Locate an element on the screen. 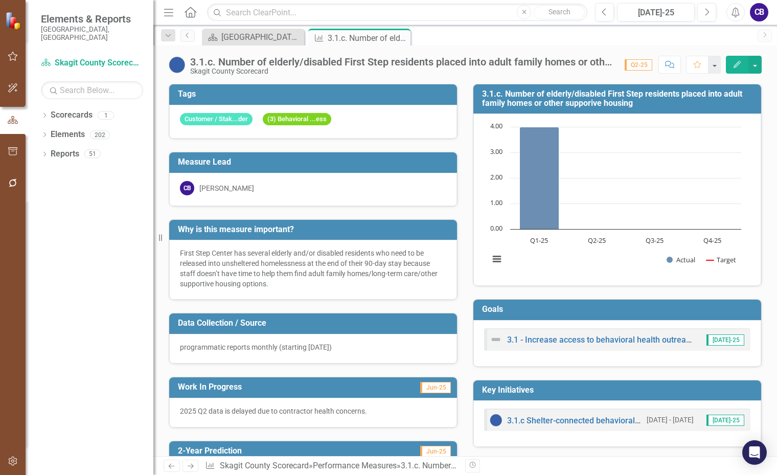  div: Skagit County Scorecard is located at coordinates (402, 71).